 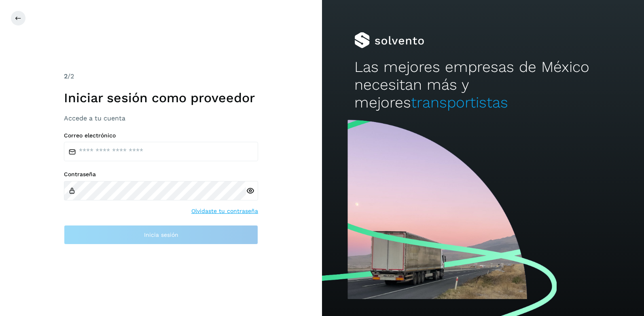 I want to click on a: Olvidaste tu contraseña, so click(x=225, y=211).